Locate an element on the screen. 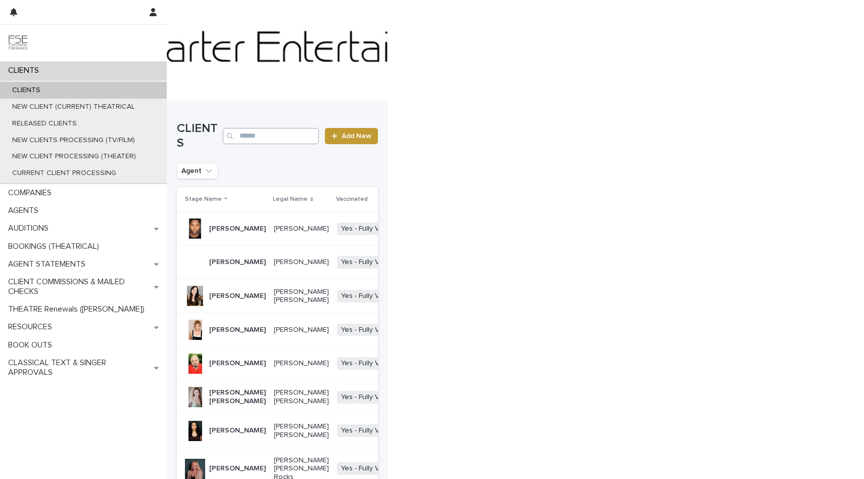 The width and height of the screenshot is (864, 479). p: CLASSICAL TEXT & SINGER APPROVALS is located at coordinates (79, 368).